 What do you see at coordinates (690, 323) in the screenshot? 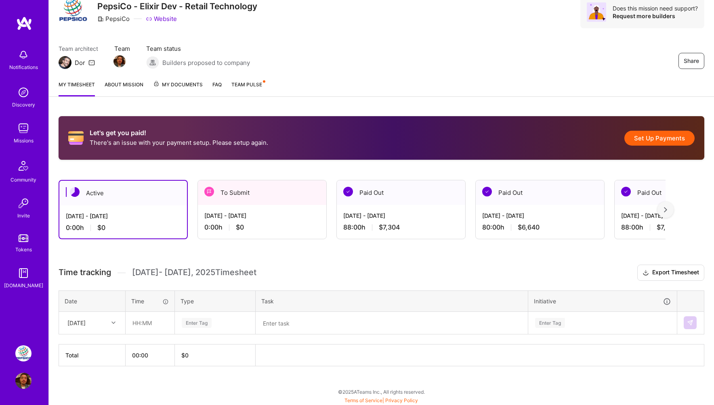
I see `img: Submit` at bounding box center [690, 323].